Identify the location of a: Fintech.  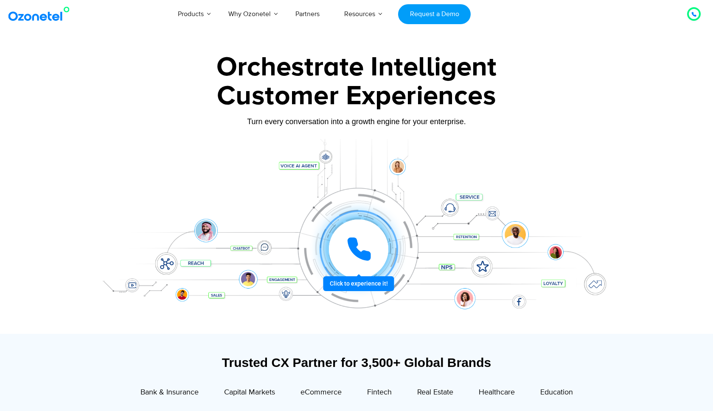
(379, 394).